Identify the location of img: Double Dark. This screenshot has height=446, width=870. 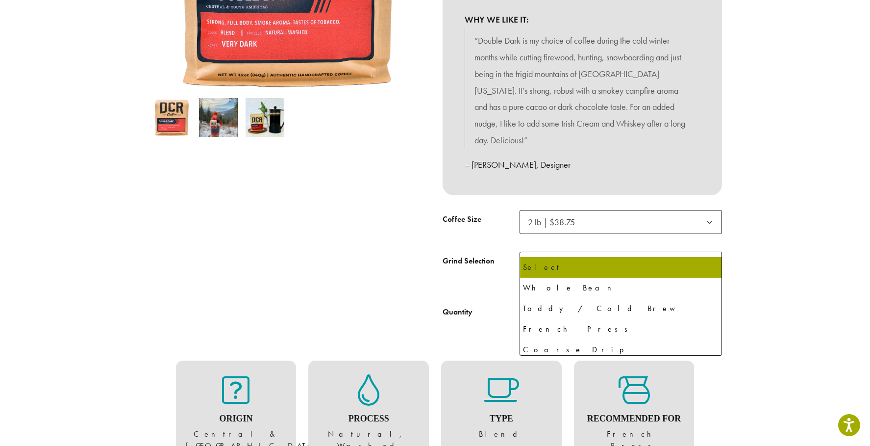
(172, 117).